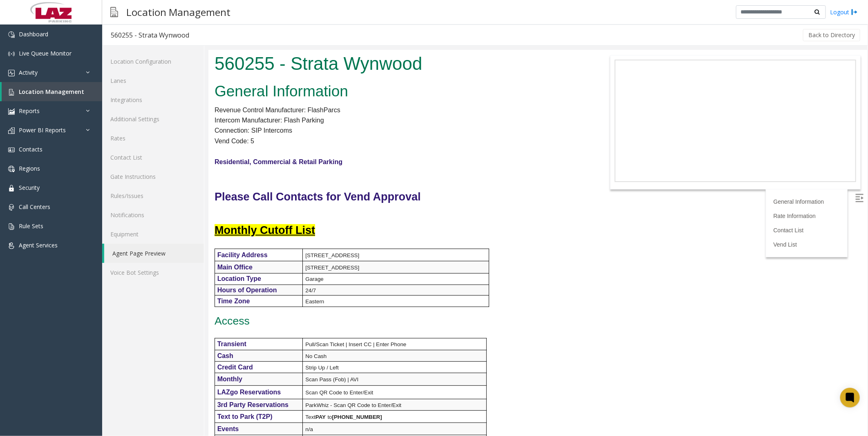 This screenshot has height=436, width=868. What do you see at coordinates (34, 206) in the screenshot?
I see `span: Call Centers` at bounding box center [34, 206].